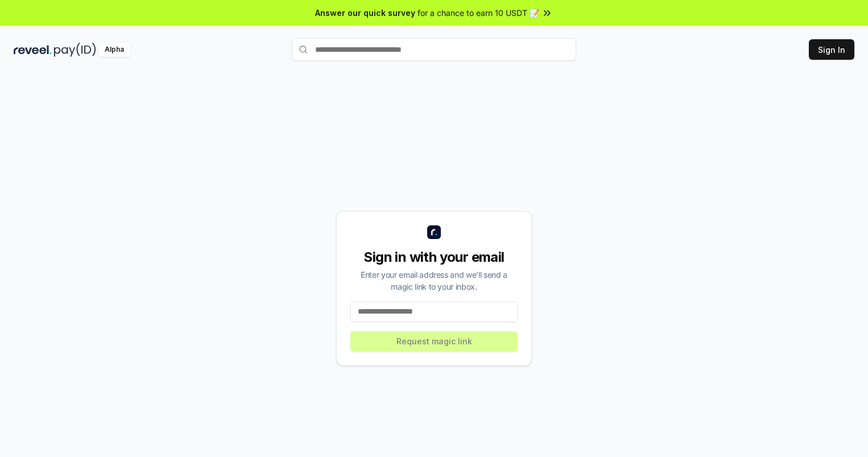 Image resolution: width=868 pixels, height=457 pixels. Describe the element at coordinates (434, 257) in the screenshot. I see `div: Sign in with your email` at that location.